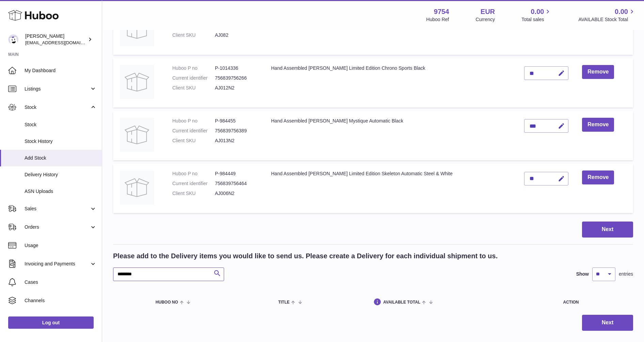 This screenshot has width=644, height=342. I want to click on dd: P-1014336, so click(236, 68).